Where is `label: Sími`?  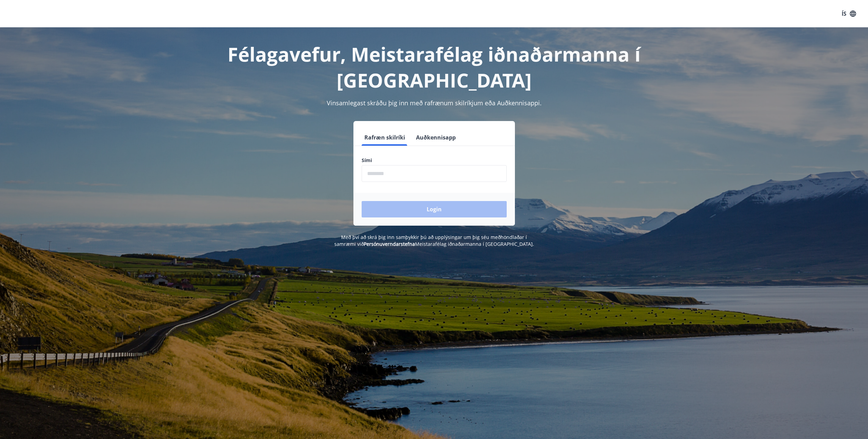 label: Sími is located at coordinates (434, 161).